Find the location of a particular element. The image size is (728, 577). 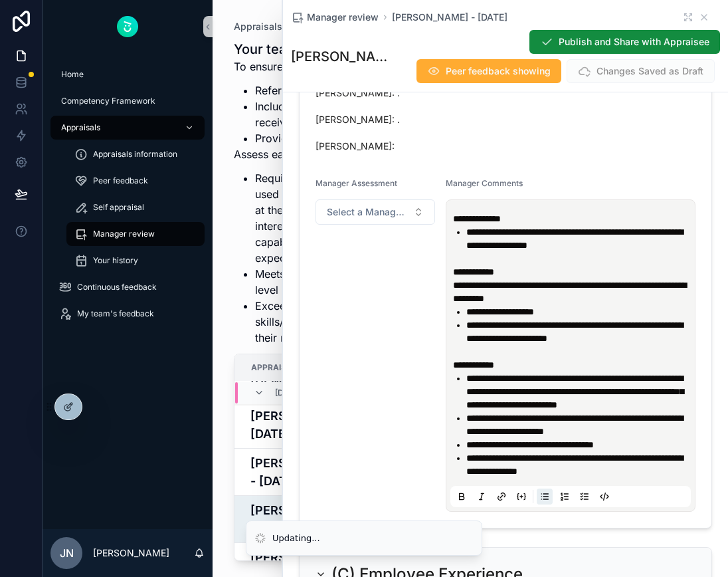

span: Publish and Share with Appraisee is located at coordinates (634, 42).